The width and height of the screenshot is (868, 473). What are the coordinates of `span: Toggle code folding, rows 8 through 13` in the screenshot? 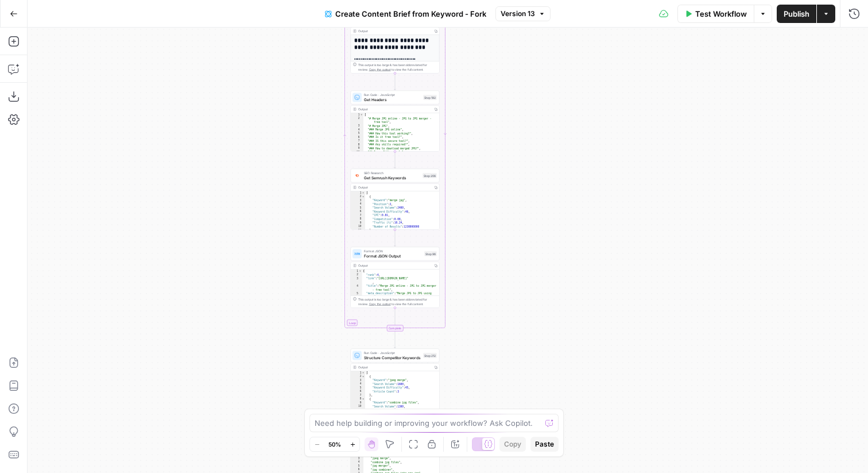 It's located at (363, 399).